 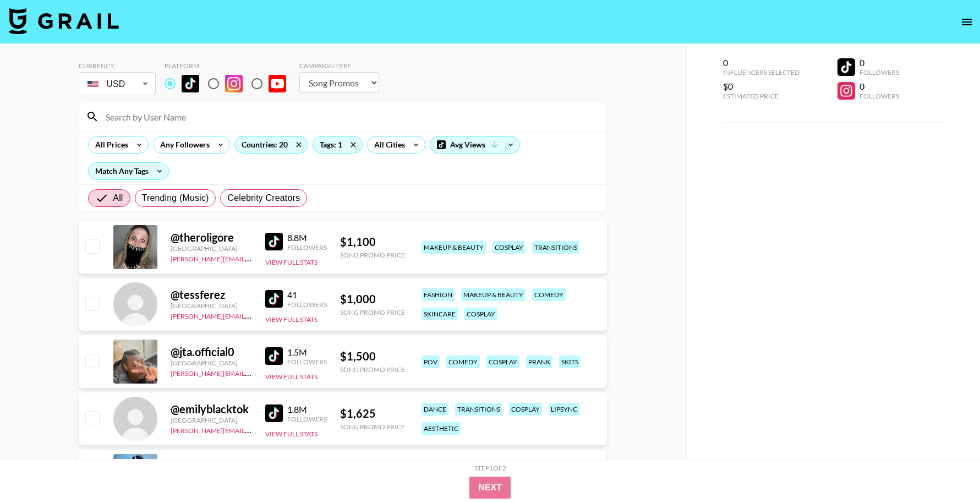 I want to click on div: Influencers Selected, so click(x=761, y=72).